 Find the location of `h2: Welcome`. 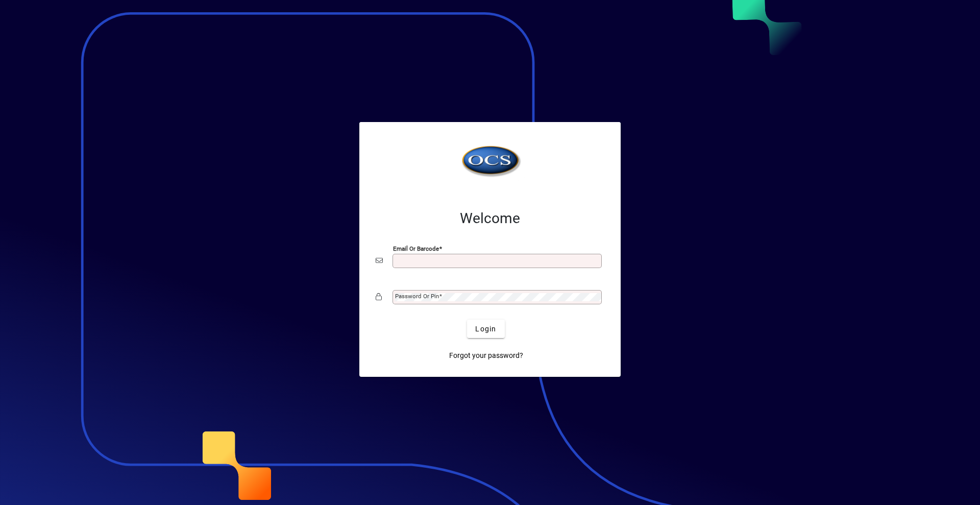

h2: Welcome is located at coordinates (490, 219).